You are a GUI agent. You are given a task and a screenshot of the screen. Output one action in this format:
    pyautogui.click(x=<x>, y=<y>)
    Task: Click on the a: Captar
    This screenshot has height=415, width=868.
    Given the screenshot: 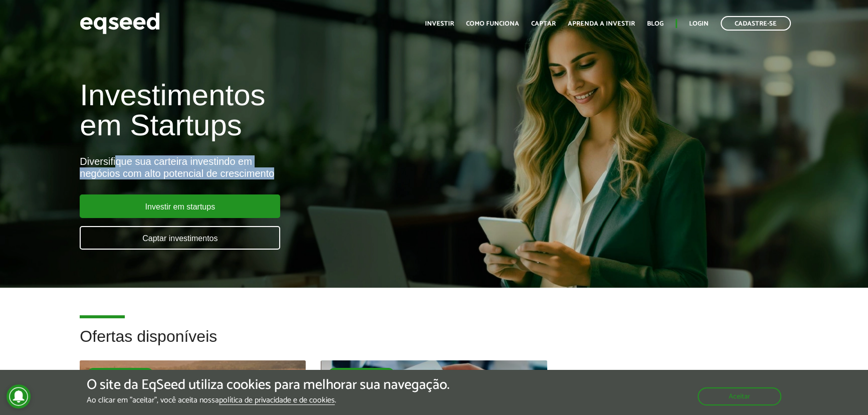 What is the action you would take?
    pyautogui.click(x=543, y=24)
    